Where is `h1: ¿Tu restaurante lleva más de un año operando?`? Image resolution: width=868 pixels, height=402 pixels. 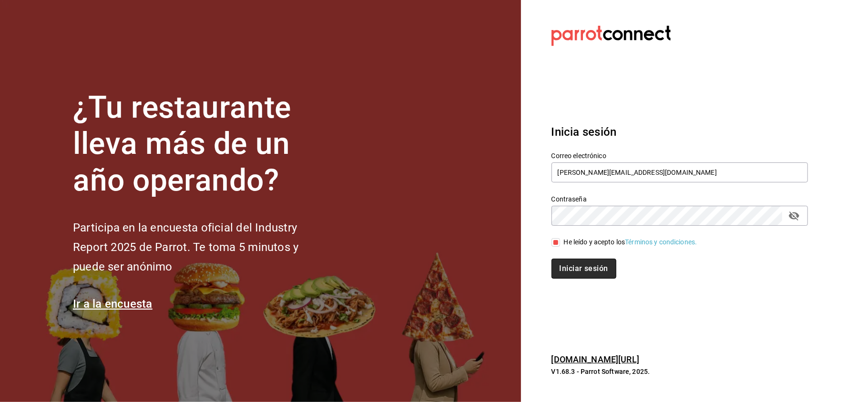
h1: ¿Tu restaurante lleva más de un año operando? is located at coordinates (202, 144).